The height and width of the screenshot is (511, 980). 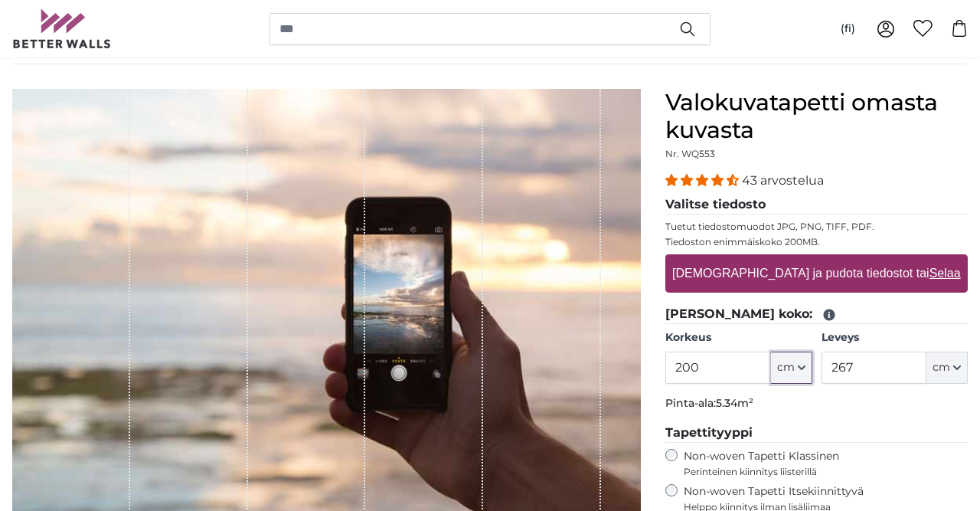 I want to click on span: Nr. WQ553, so click(x=690, y=153).